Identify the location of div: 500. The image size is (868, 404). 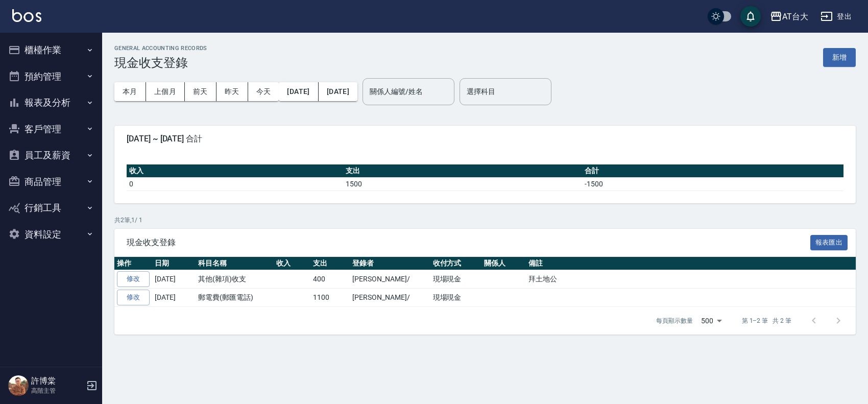
(711, 321).